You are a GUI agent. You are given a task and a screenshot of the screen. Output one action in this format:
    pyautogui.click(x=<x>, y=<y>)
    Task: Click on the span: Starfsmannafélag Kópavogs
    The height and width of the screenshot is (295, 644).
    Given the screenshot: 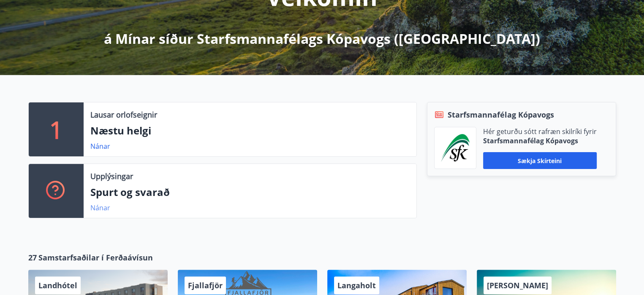 What is the action you would take?
    pyautogui.click(x=501, y=114)
    